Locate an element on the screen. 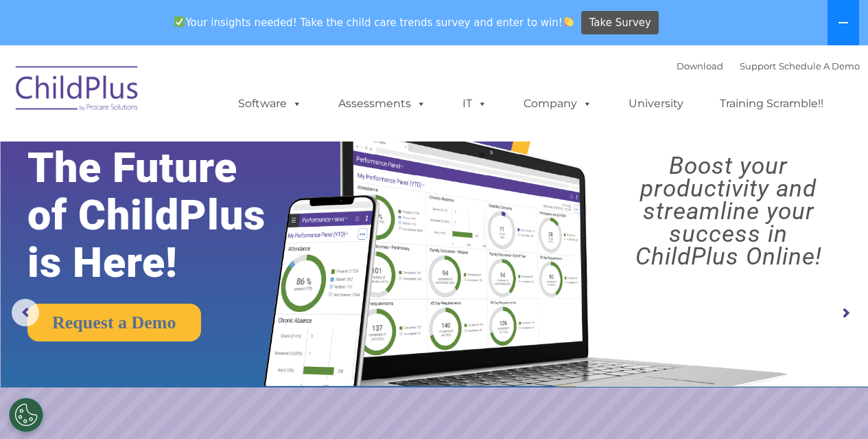 The width and height of the screenshot is (868, 439). span: Take Survey is located at coordinates (620, 23).